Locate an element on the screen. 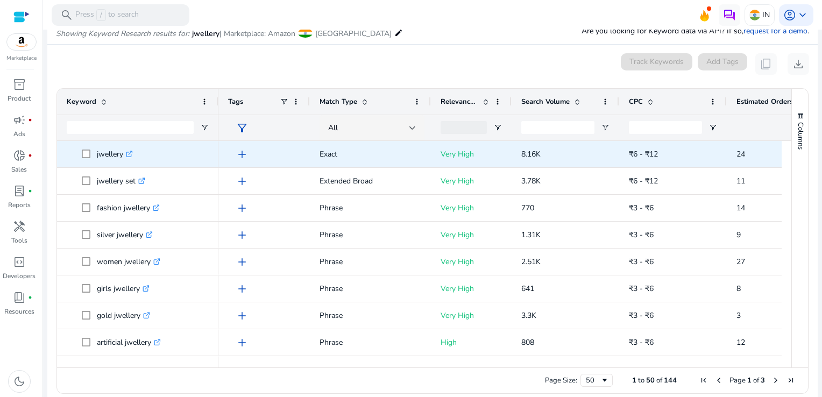  p: Resources is located at coordinates (19, 311).